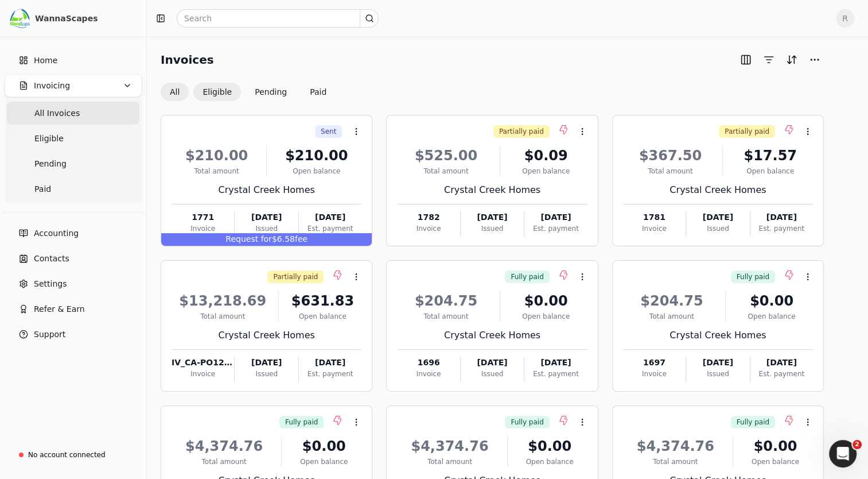 The height and width of the screenshot is (479, 868). Describe the element at coordinates (248, 239) in the screenshot. I see `span: Request for` at that location.